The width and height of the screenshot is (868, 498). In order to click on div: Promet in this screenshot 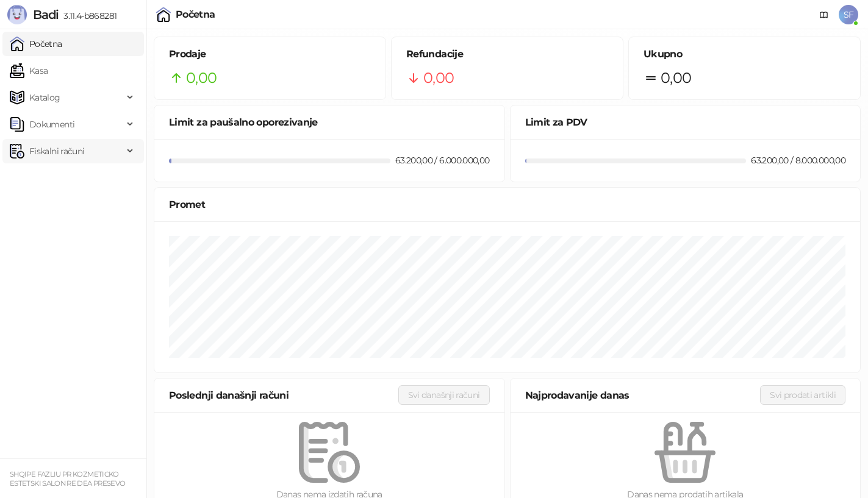, I will do `click(507, 204)`.